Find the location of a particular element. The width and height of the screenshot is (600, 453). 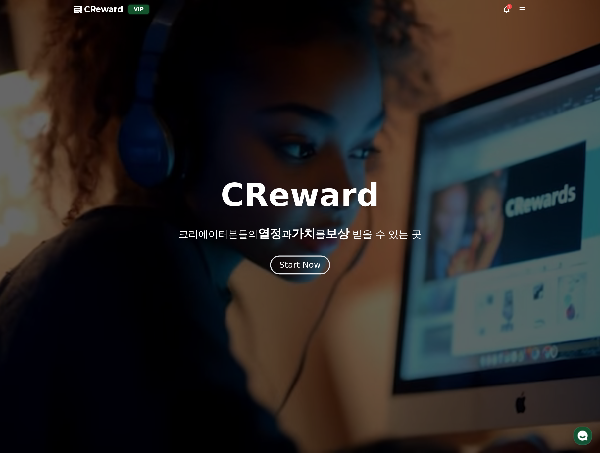

div: VIP is located at coordinates (139, 9).